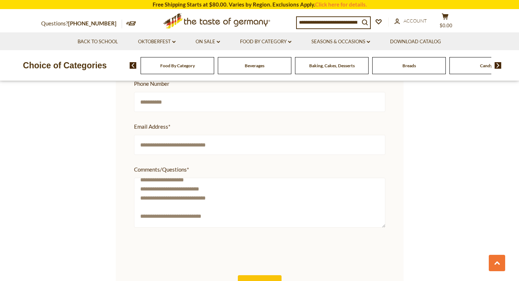 This screenshot has width=519, height=281. I want to click on span: Baking, Cakes, Desserts, so click(332, 66).